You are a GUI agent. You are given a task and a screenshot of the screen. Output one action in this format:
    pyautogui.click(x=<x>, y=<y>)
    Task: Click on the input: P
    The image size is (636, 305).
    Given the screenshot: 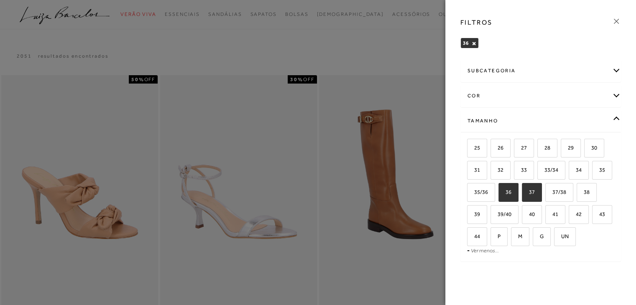 What is the action you would take?
    pyautogui.click(x=494, y=238)
    